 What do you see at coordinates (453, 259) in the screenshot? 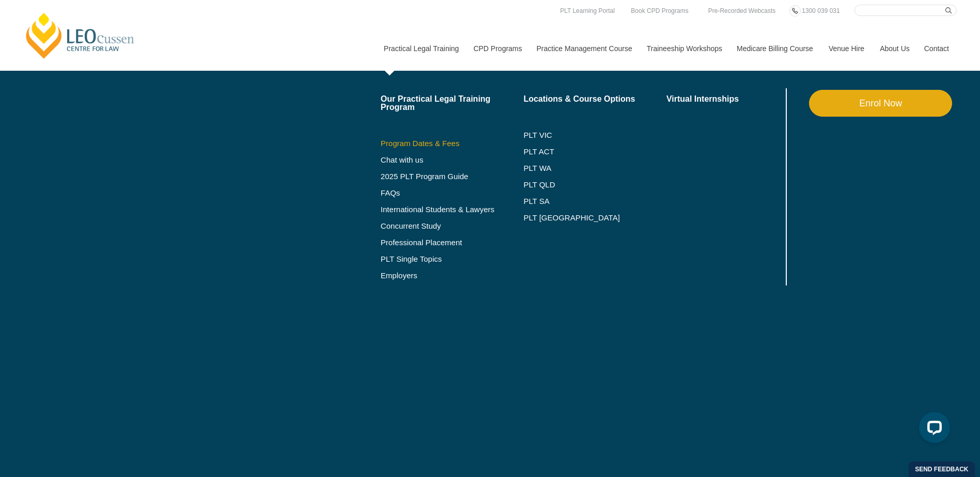
I see `a: PLT Single Topics` at bounding box center [453, 259].